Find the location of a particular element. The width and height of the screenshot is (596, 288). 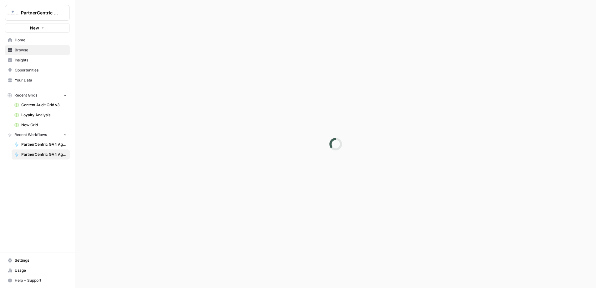

button: Recent Grids is located at coordinates (37, 95).